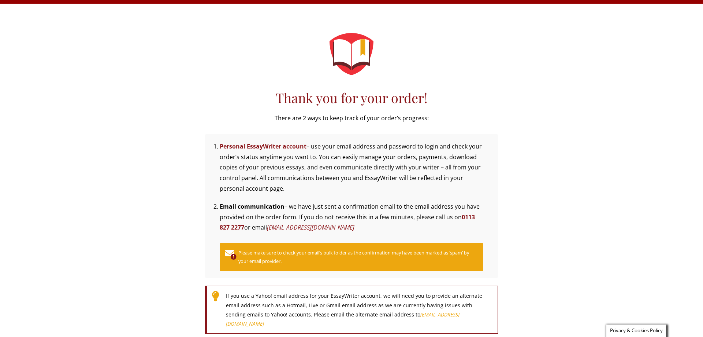  I want to click on p: – we have just sent a confirmation email to the email address you have provided on the order form..., so click(352, 217).